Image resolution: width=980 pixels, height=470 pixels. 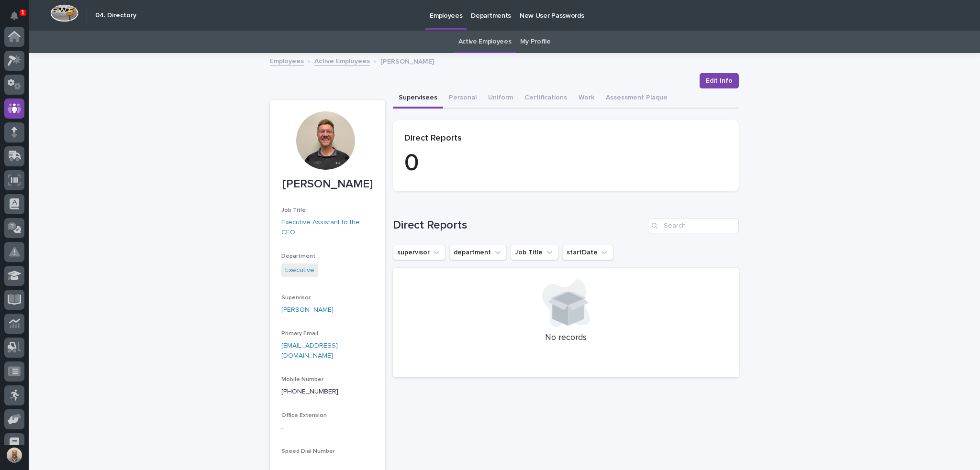 What do you see at coordinates (298, 257) in the screenshot?
I see `span: Department` at bounding box center [298, 257].